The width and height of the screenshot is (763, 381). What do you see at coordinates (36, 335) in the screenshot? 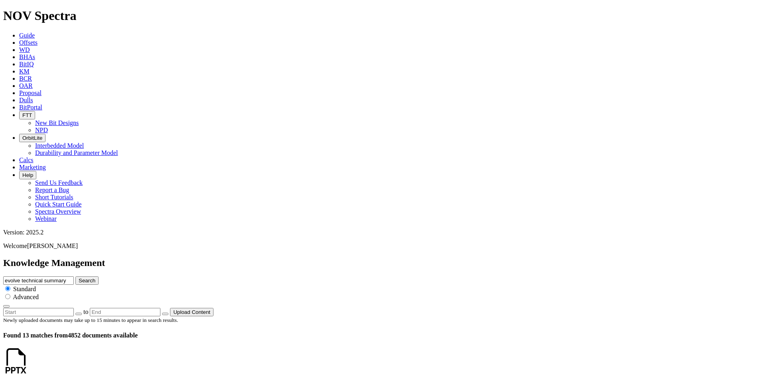
I see `span: Found 13 matches from` at bounding box center [36, 335].